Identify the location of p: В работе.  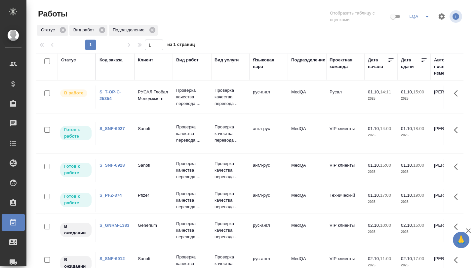
(74, 93).